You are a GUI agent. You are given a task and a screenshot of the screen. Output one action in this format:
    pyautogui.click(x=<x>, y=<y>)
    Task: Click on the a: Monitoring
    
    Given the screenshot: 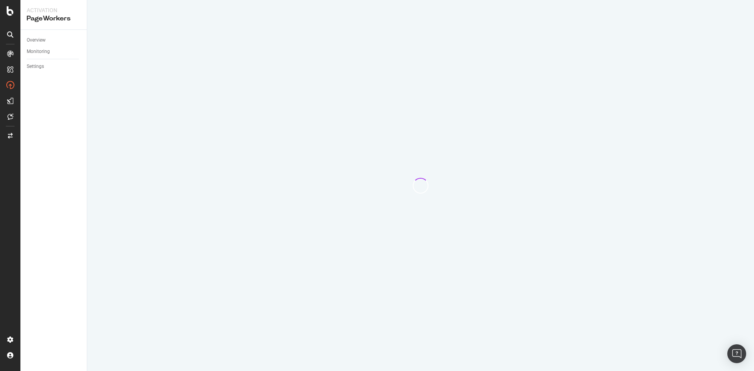 What is the action you would take?
    pyautogui.click(x=54, y=51)
    